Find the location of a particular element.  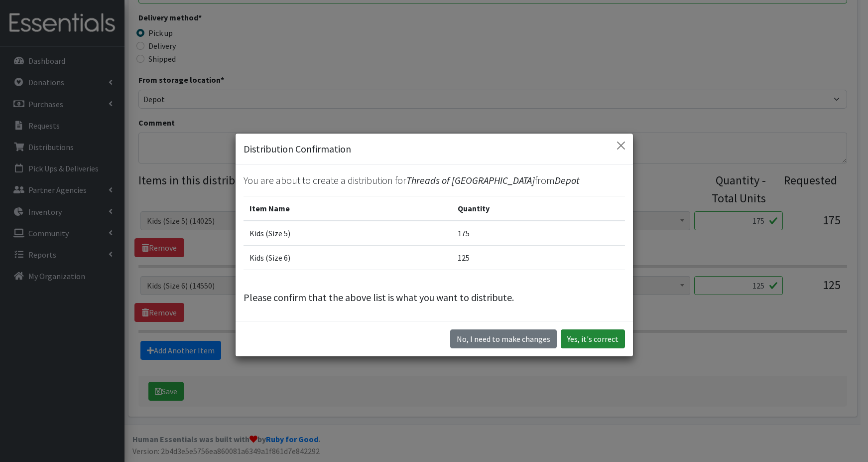

p: You are about to create a distribution for from is located at coordinates (435, 180).